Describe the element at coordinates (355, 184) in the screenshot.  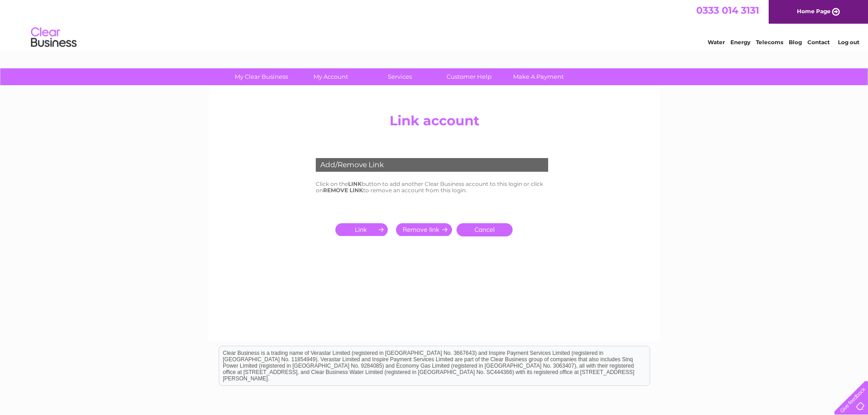
I see `b: LINK` at that location.